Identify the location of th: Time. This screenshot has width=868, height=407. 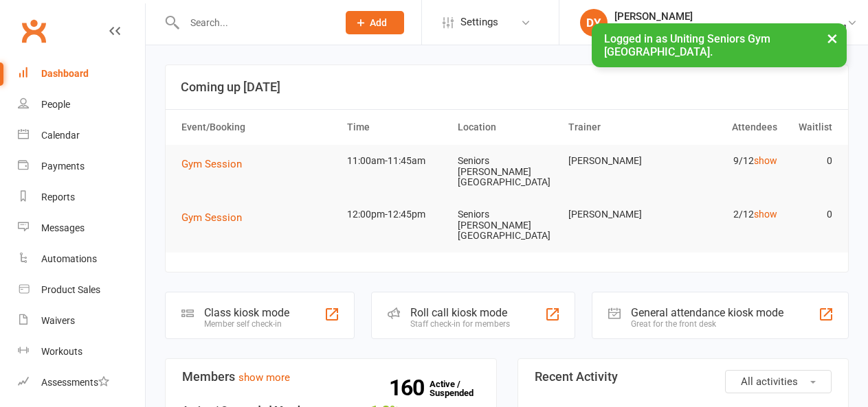
(396, 127).